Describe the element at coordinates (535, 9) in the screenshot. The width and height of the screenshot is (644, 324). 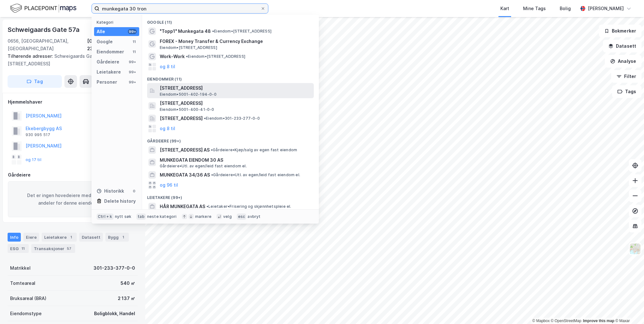
I see `div: Mine Tags` at that location.